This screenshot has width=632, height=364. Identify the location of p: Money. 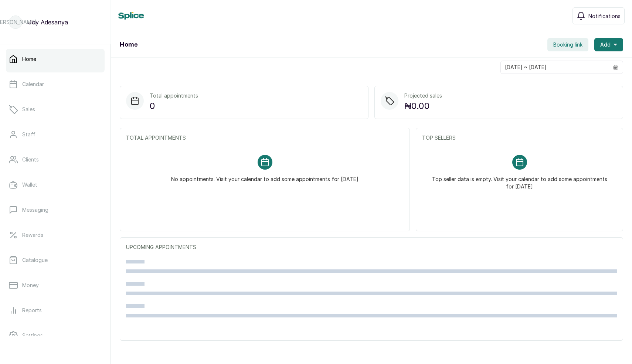
(30, 285).